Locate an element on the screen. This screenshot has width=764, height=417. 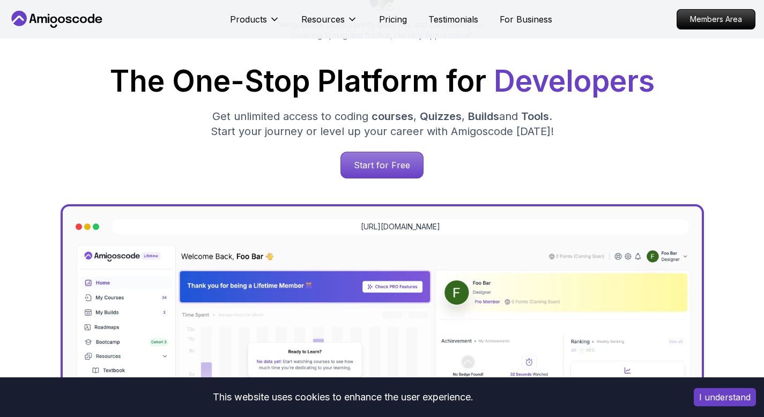
p: Get unlimited access to coding , , and . Start your journey or level up your career with Amigosco... is located at coordinates (382, 124).